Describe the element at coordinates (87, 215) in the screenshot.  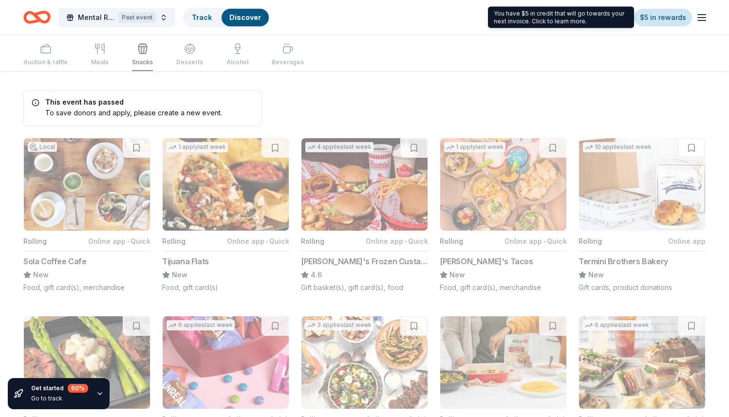
I see `button: Image for Sola Coffee CafeLocalRollingOnline app•QuickSola Coffee CafeNewFood, gift card(s), merc...` at that location.